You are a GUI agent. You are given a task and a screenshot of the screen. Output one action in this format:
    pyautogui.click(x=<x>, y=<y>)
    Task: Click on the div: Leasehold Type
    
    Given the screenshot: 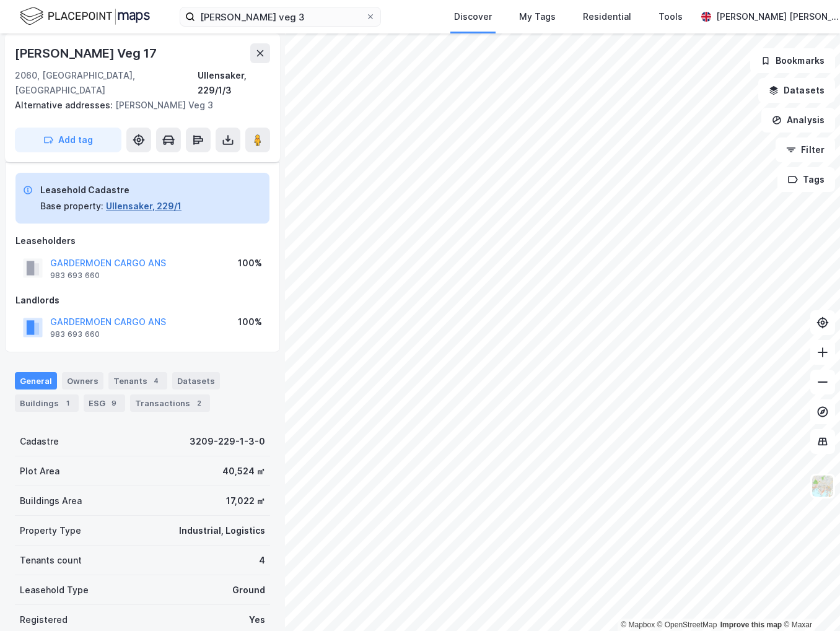 What is the action you would take?
    pyautogui.click(x=54, y=590)
    